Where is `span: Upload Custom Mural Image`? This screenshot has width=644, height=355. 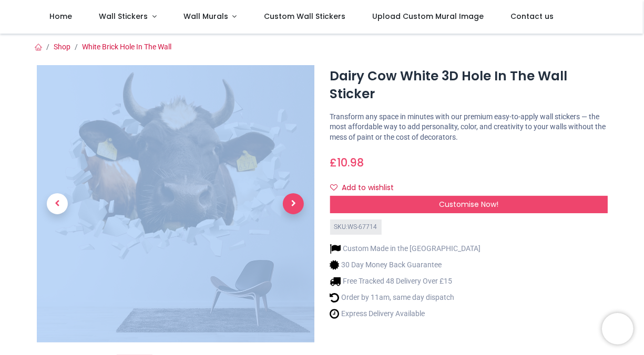
span: Upload Custom Mural Image is located at coordinates (428, 16).